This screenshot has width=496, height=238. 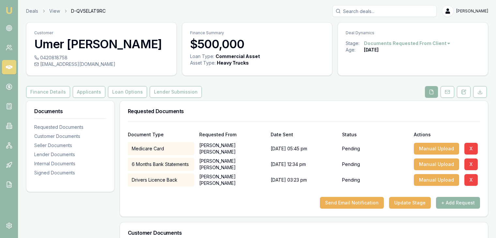 What do you see at coordinates (70, 164) in the screenshot?
I see `div: Internal Documents` at bounding box center [70, 164].